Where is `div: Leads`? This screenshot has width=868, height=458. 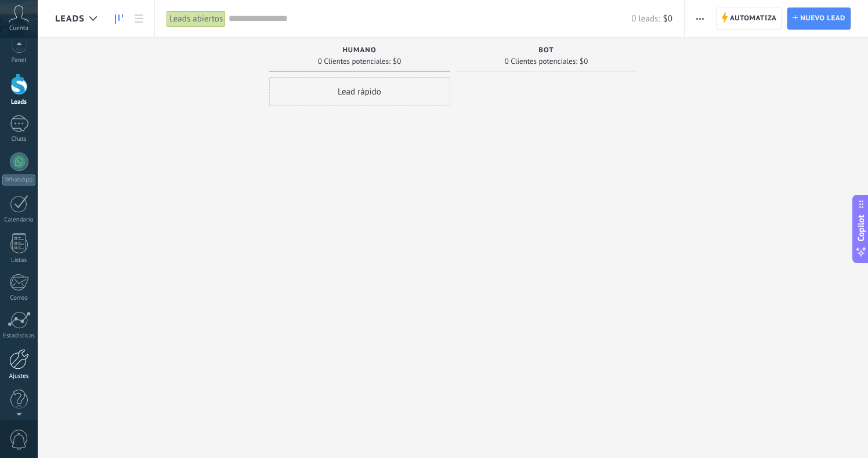
div: Leads is located at coordinates (19, 102).